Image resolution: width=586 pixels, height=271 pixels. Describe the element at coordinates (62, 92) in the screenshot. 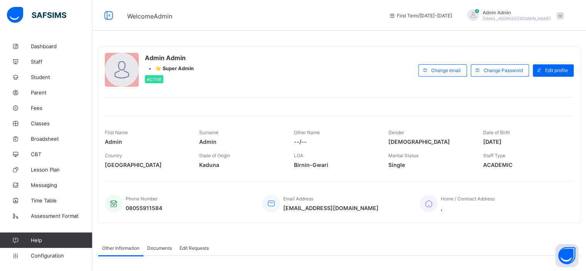

I see `span: Parent` at that location.